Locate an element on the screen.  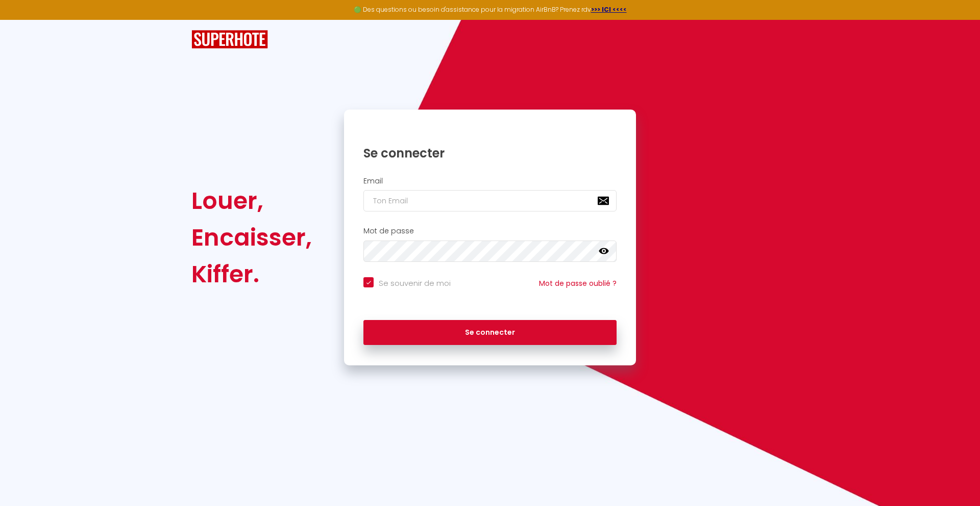
button: Se connecter is located at coordinates (490, 333).